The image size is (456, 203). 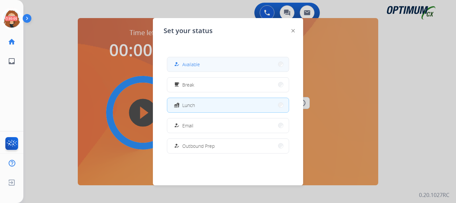 What do you see at coordinates (177, 105) in the screenshot?
I see `mat-icon: fastfood` at bounding box center [177, 105].